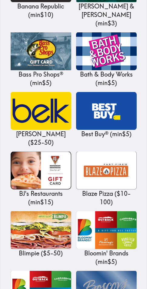 This screenshot has width=147, height=289. Describe the element at coordinates (41, 230) in the screenshot. I see `img: Blimpie` at that location.